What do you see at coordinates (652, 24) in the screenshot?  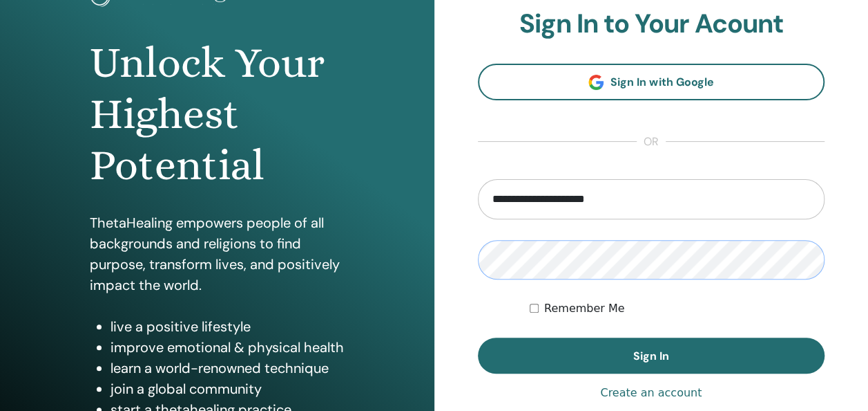 I see `h2: Sign In to Your Acount` at bounding box center [652, 24].